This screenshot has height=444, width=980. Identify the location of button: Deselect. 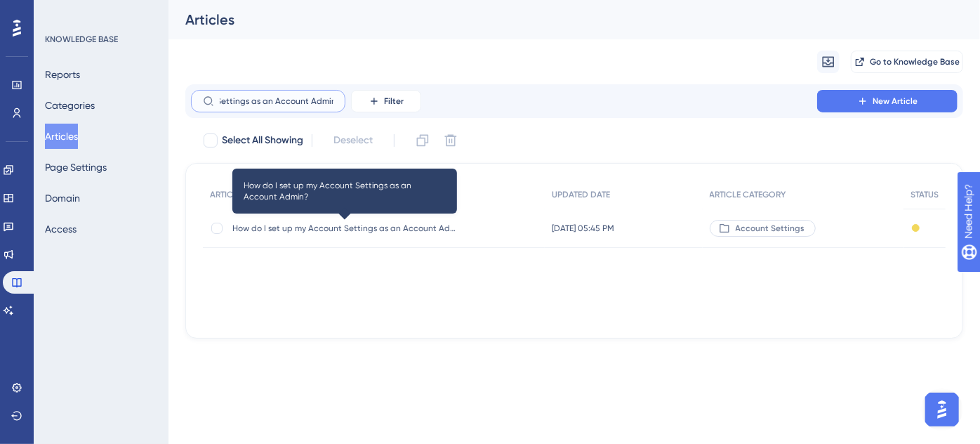
(353, 140).